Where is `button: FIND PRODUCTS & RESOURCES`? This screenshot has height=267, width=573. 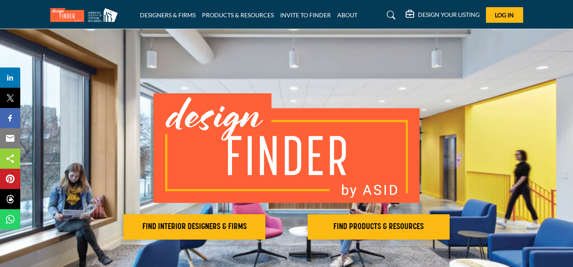 button: FIND PRODUCTS & RESOURCES is located at coordinates (378, 227).